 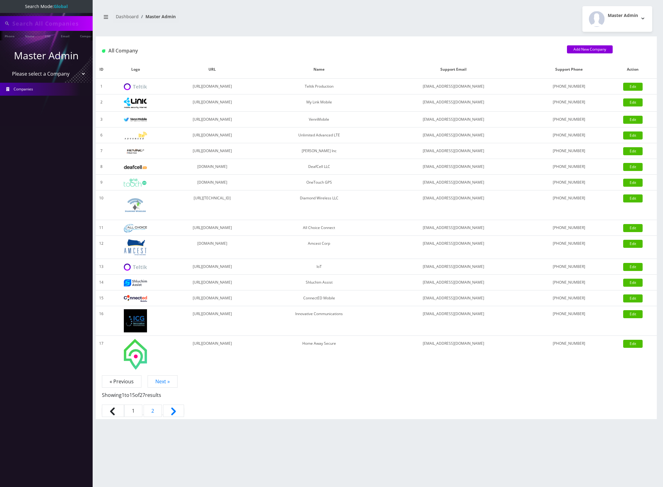 I want to click on td: Home Away Secure, so click(x=319, y=355).